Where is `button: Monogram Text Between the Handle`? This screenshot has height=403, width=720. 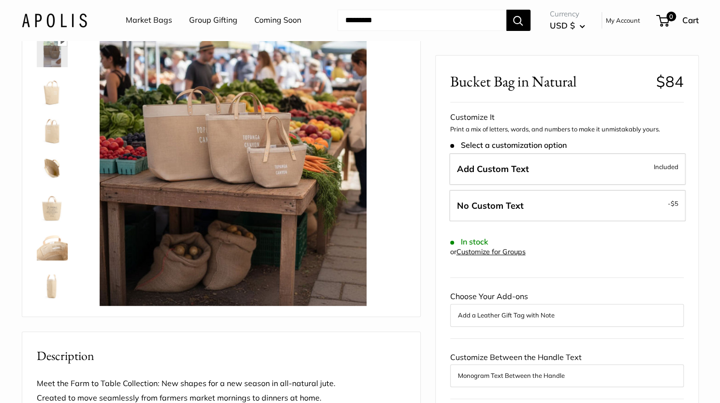
button: Monogram Text Between the Handle is located at coordinates (567, 376).